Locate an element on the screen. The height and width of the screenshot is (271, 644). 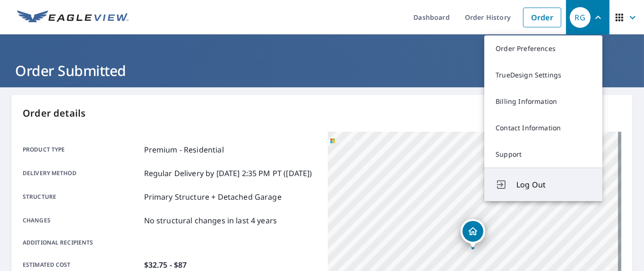
p: Product type is located at coordinates (81, 150).